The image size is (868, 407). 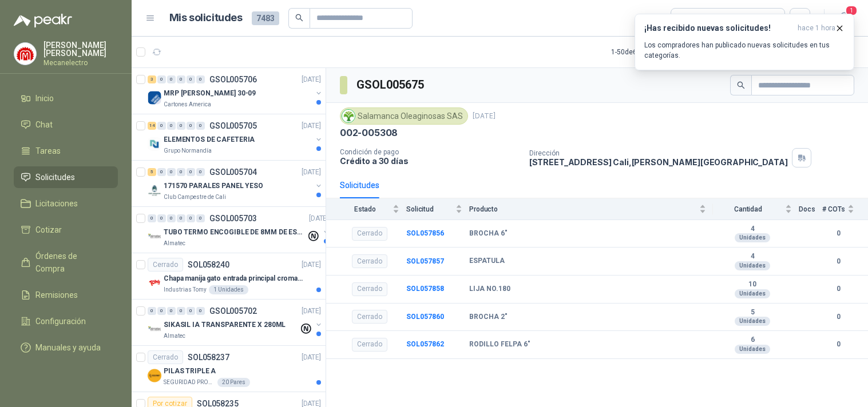 What do you see at coordinates (648, 52) in the screenshot?
I see `div: 1 - 50 de 6344` at bounding box center [648, 52].